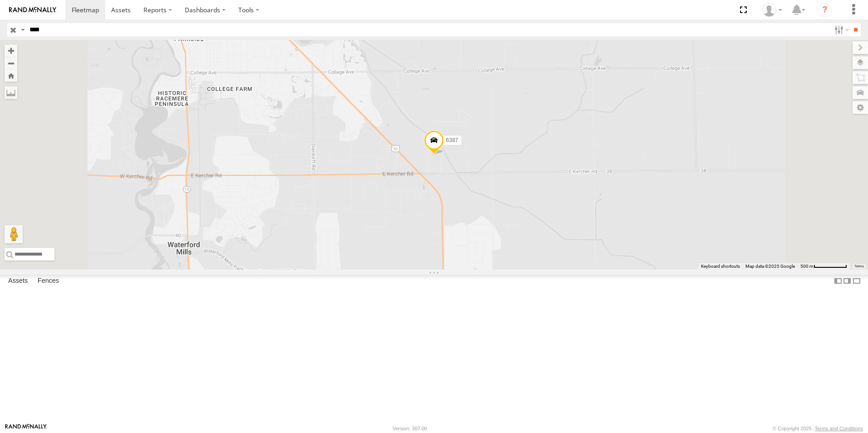  Describe the element at coordinates (14, 235) in the screenshot. I see `button: Drag Pegman onto the map to open Street View` at that location.